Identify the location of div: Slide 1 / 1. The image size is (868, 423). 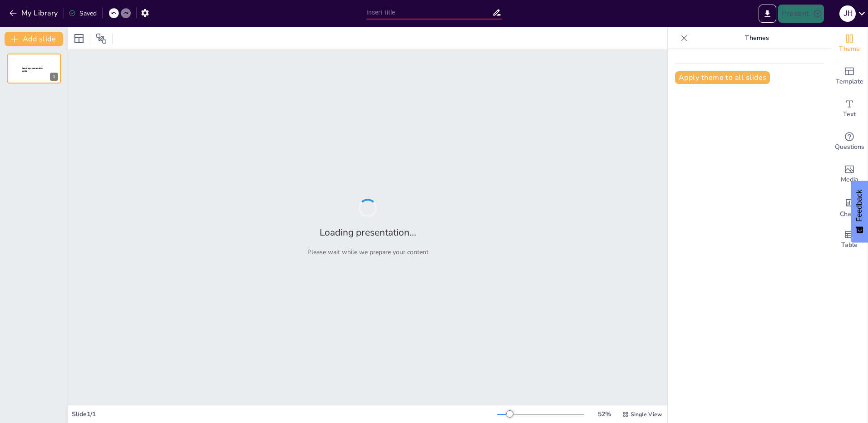
(284, 414).